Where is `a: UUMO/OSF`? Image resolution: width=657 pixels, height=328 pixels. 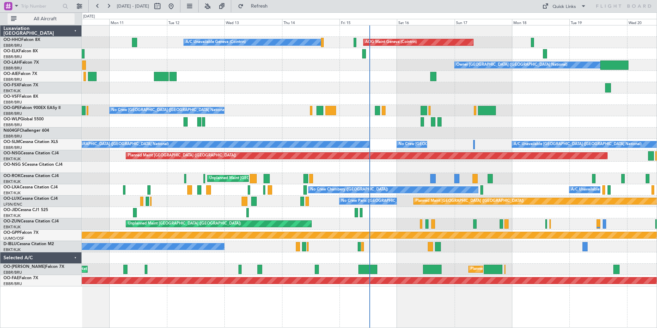
a: UUMO/OSF is located at coordinates (14, 238).